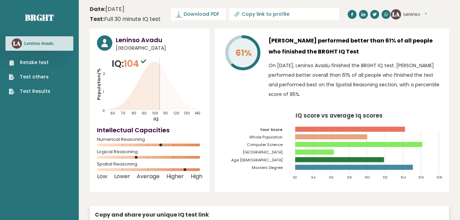 This screenshot has height=220, width=460. What do you see at coordinates (331, 177) in the screenshot?
I see `tspan: 96` at bounding box center [331, 177].